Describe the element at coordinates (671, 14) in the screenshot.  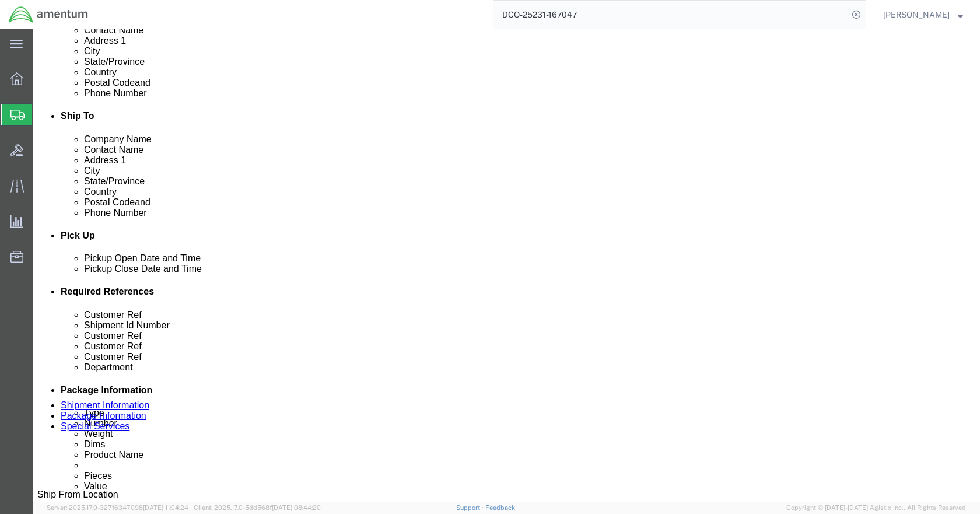
I see `input: Search for shipment number, reference number` at that location.